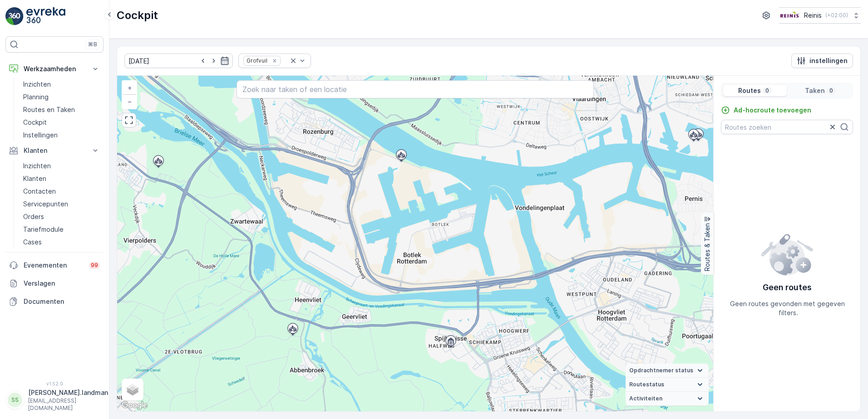  What do you see at coordinates (61, 123) in the screenshot?
I see `a: Cockpit` at bounding box center [61, 123].